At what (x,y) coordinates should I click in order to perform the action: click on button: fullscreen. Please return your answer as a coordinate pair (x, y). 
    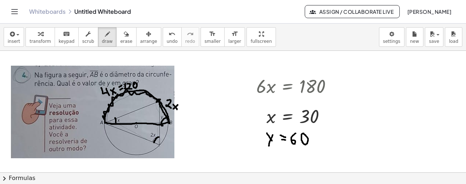
    Looking at the image, I should click on (261, 37).